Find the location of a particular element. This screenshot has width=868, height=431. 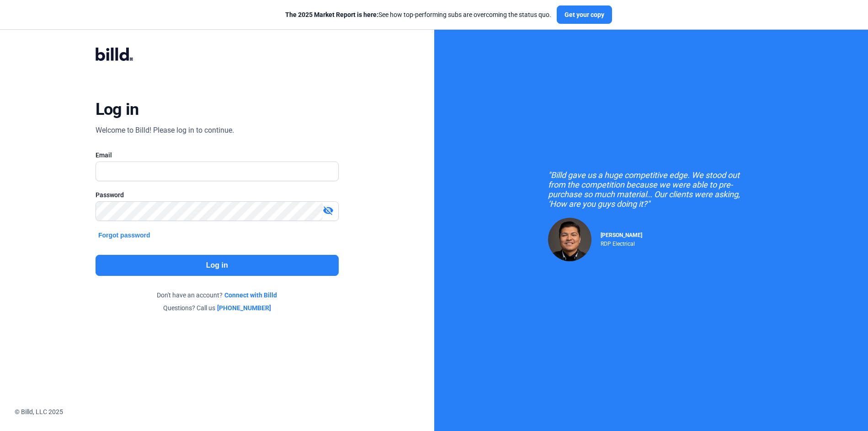

button: Forgot password is located at coordinates (124, 235).